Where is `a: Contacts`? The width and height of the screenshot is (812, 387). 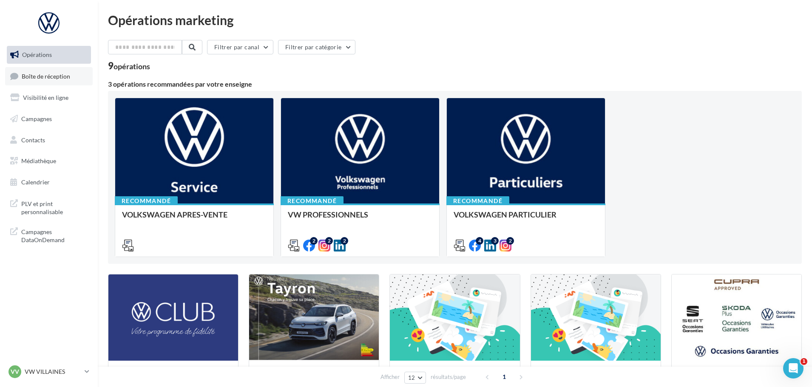 a: Contacts is located at coordinates (49, 140).